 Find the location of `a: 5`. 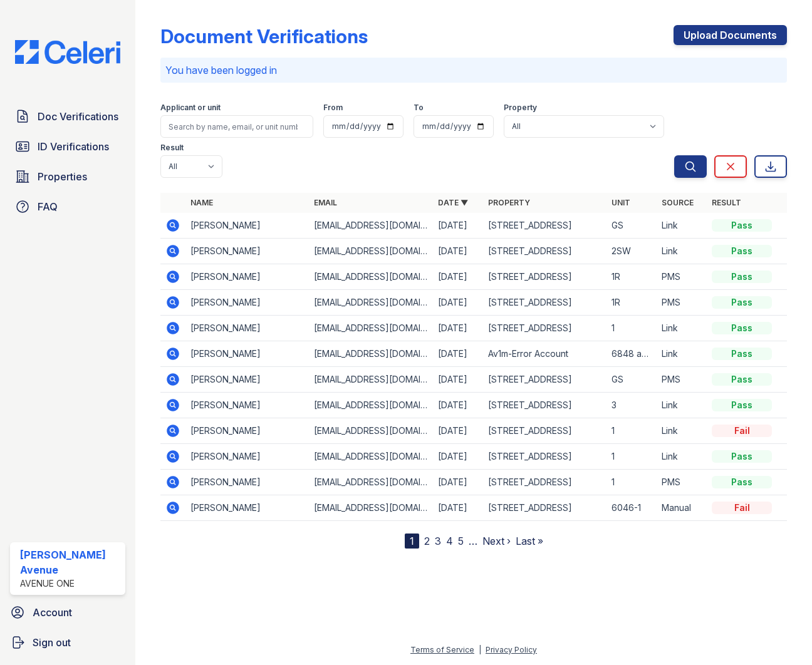

a: 5 is located at coordinates (461, 541).